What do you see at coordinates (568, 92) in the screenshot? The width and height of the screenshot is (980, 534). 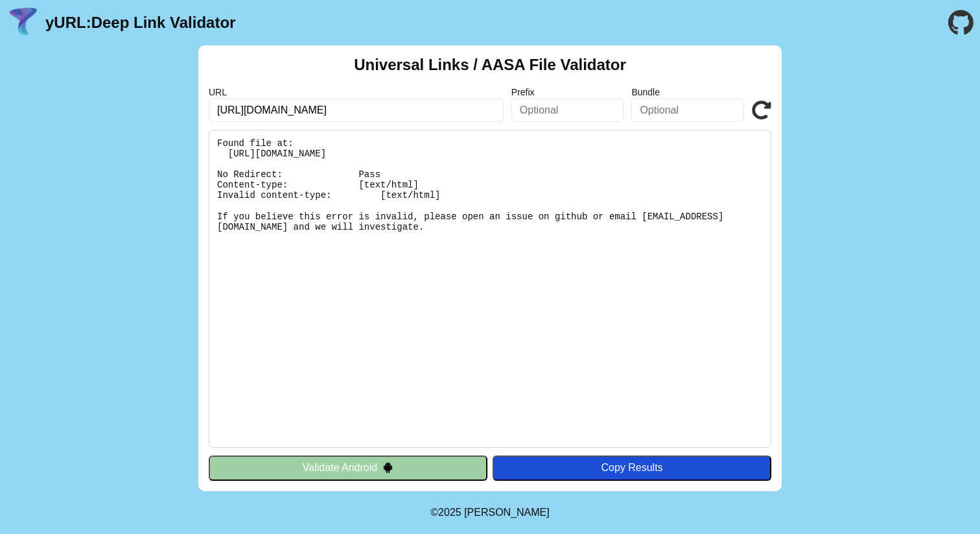 I see `label: Prefix` at bounding box center [568, 92].